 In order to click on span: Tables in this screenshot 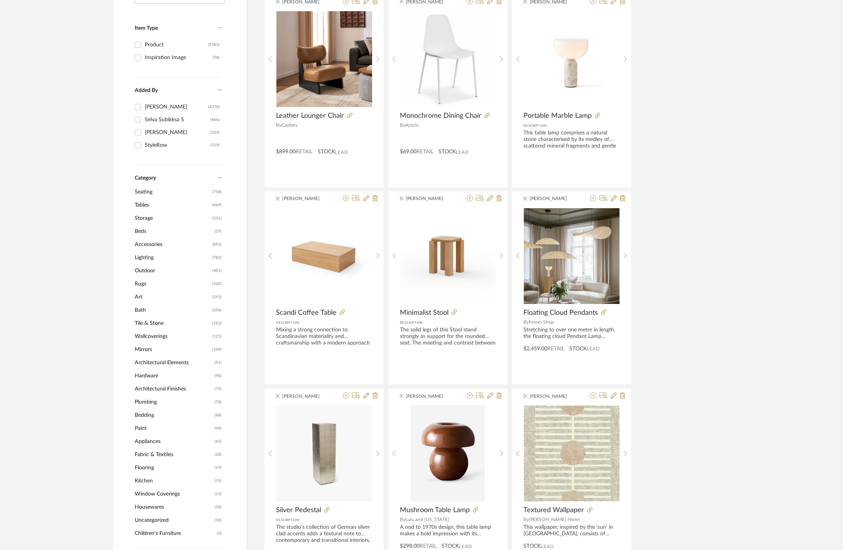, I will do `click(173, 205)`.